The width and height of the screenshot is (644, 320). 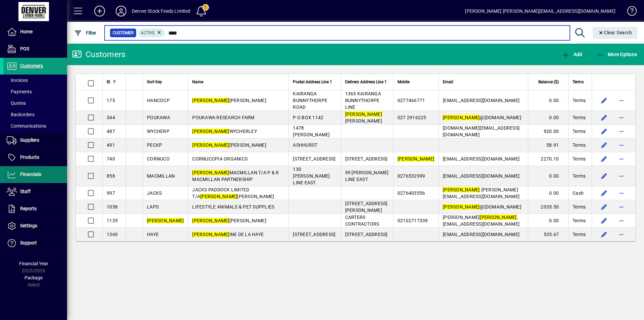 What do you see at coordinates (85, 33) in the screenshot?
I see `span: Filter` at bounding box center [85, 33].